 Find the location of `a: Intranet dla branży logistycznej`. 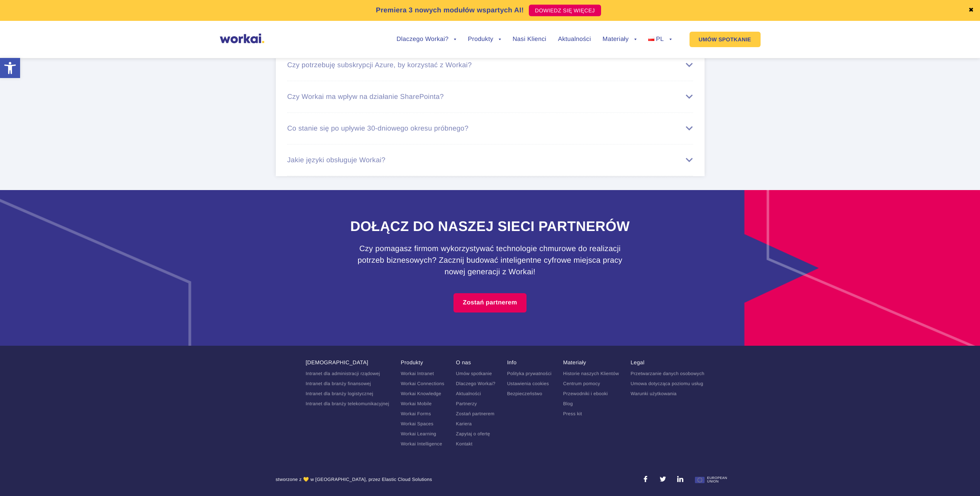

a: Intranet dla branży logistycznej is located at coordinates (339, 394).